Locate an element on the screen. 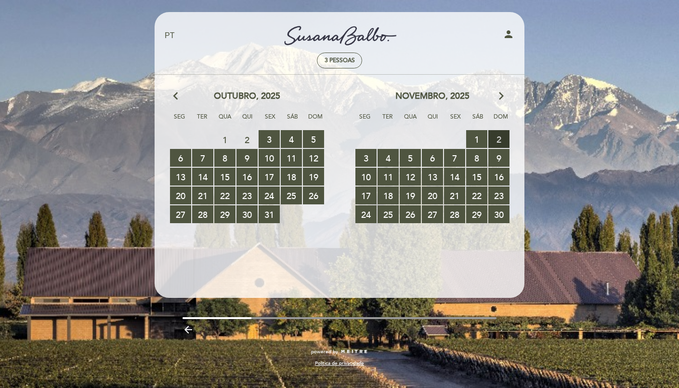 The image size is (679, 388). span: 31 is located at coordinates (269, 214).